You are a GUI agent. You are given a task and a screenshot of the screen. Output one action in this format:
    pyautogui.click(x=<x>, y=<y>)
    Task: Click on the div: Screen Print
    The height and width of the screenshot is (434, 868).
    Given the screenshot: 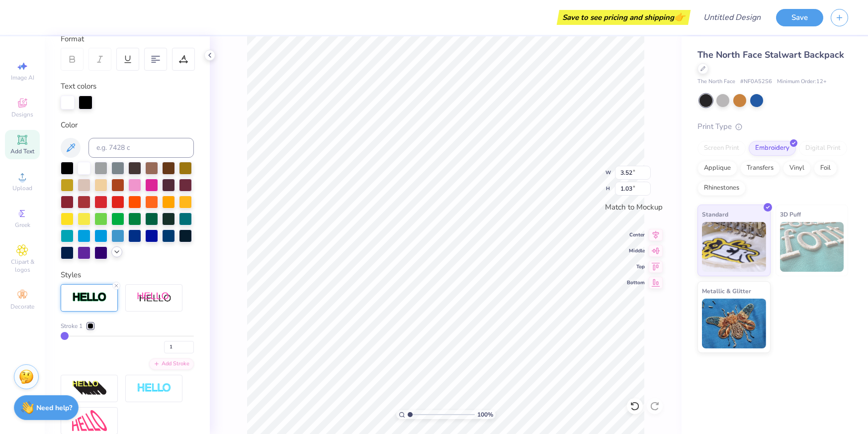 What is the action you would take?
    pyautogui.click(x=721, y=148)
    